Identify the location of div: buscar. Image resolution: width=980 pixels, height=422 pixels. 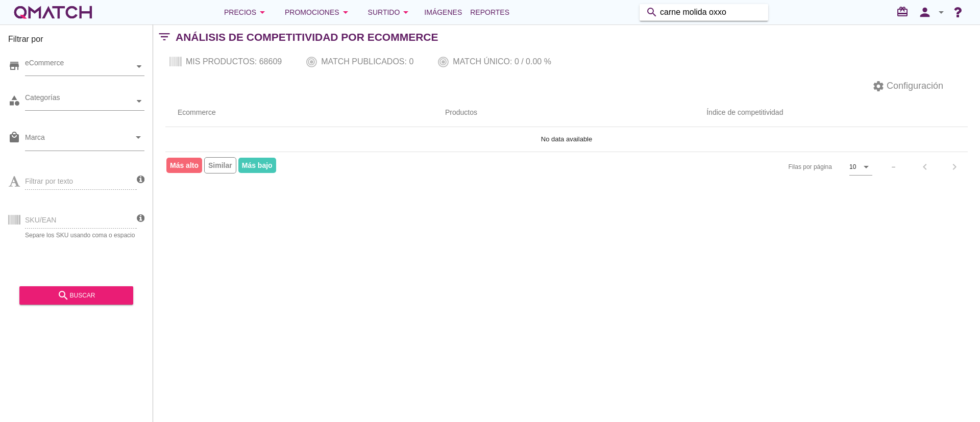
(76, 295).